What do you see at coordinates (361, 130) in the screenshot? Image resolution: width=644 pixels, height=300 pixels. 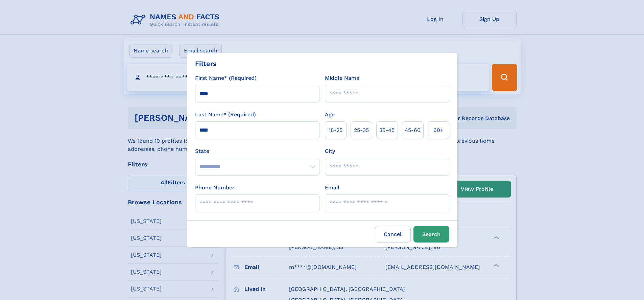 I see `span: 25‑35` at bounding box center [361, 130].